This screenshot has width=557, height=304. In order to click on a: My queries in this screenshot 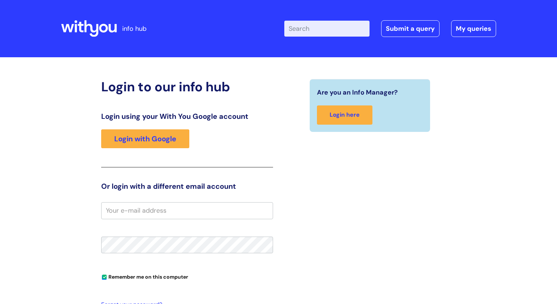, I will do `click(474, 29)`.